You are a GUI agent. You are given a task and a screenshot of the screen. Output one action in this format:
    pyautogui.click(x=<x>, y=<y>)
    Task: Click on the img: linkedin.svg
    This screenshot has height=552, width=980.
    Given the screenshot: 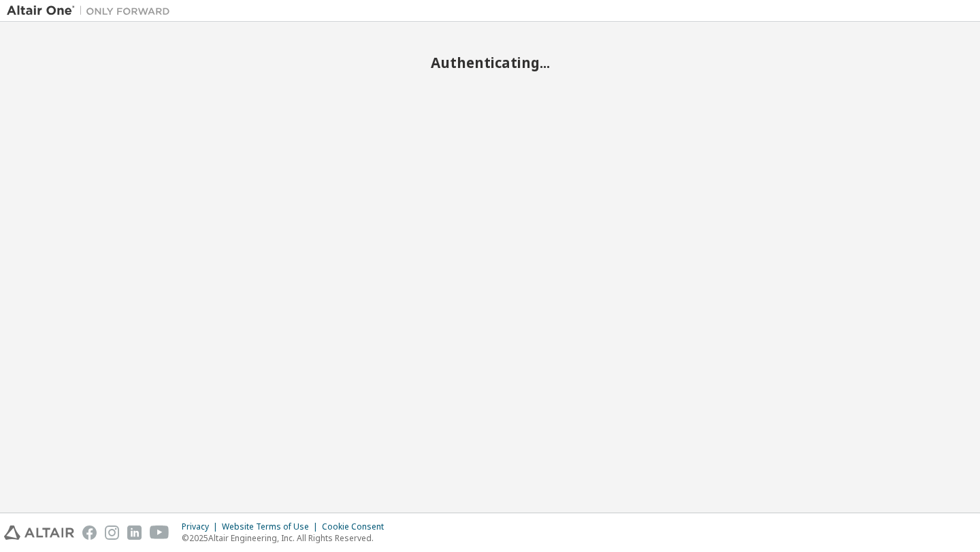 What is the action you would take?
    pyautogui.click(x=134, y=532)
    